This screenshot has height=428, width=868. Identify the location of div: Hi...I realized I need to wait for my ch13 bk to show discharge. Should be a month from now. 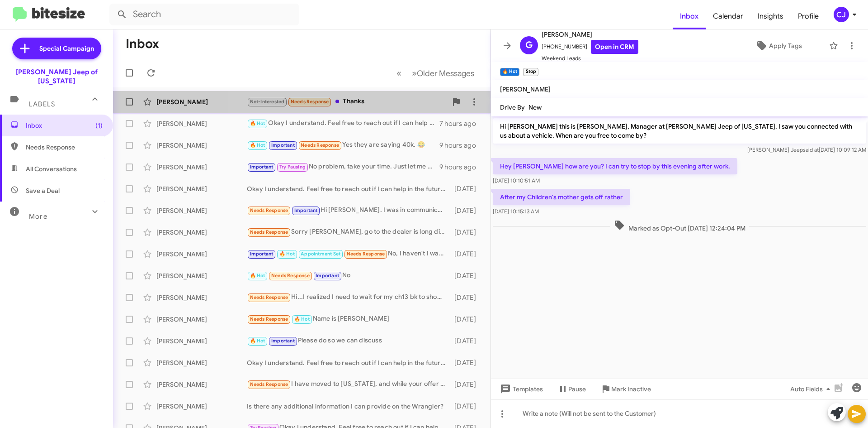
(348, 297).